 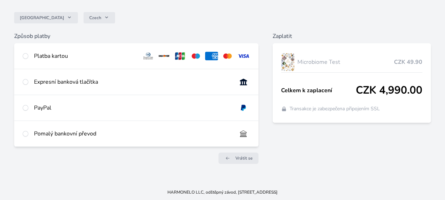 What do you see at coordinates (196, 56) in the screenshot?
I see `img: maestro.svg` at bounding box center [196, 56].